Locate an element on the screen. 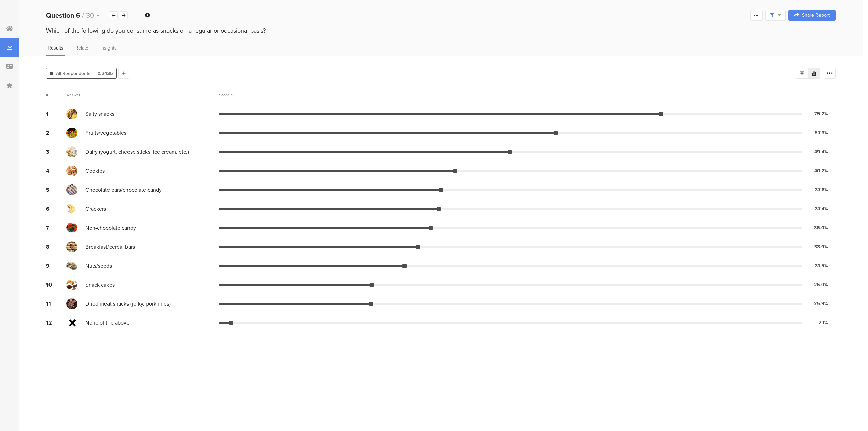 The width and height of the screenshot is (868, 431). span: Non-chocolate candy is located at coordinates (111, 227).